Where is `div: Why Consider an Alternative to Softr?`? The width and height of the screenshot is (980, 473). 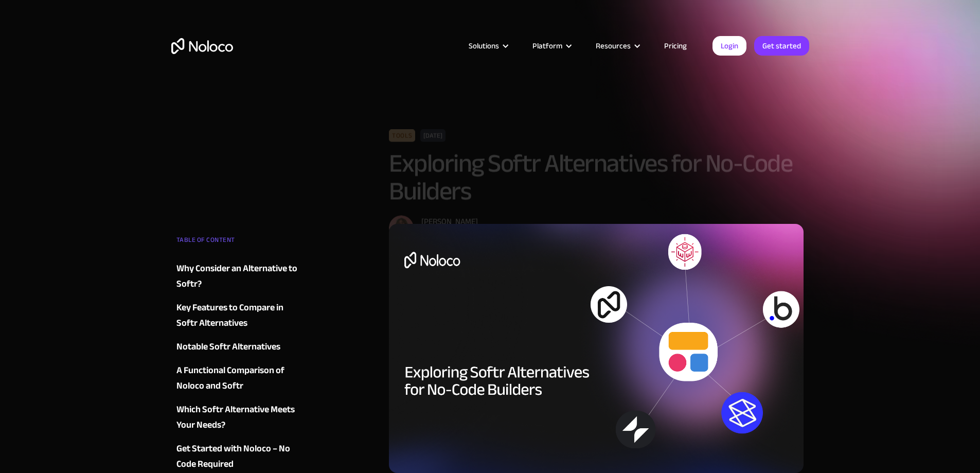 div: Why Consider an Alternative to Softr? is located at coordinates (239, 277).